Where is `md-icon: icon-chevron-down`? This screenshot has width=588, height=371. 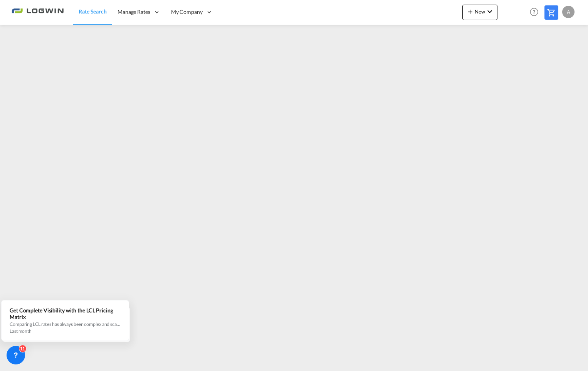 md-icon: icon-chevron-down is located at coordinates (490, 12).